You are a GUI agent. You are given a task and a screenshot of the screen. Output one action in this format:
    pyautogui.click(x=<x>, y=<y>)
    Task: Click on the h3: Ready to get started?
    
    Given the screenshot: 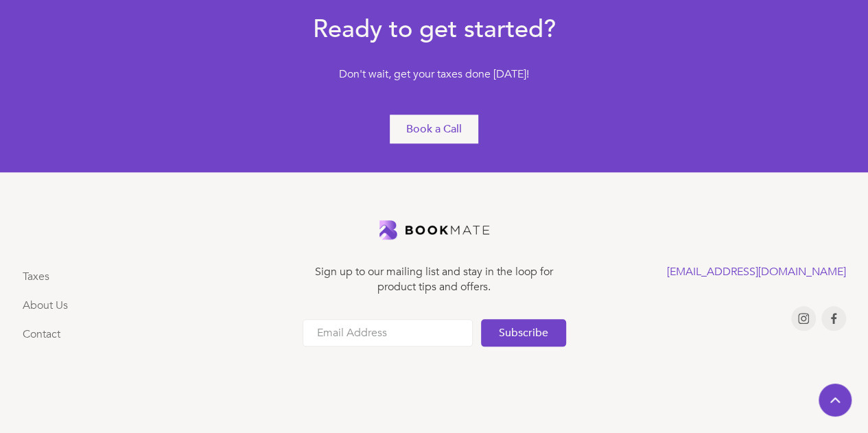 What is the action you would take?
    pyautogui.click(x=434, y=29)
    